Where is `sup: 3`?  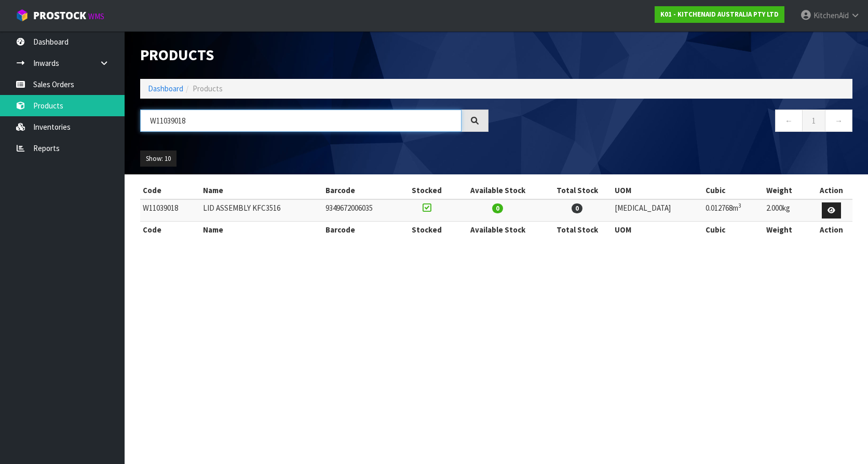
sup: 3 is located at coordinates (740, 205).